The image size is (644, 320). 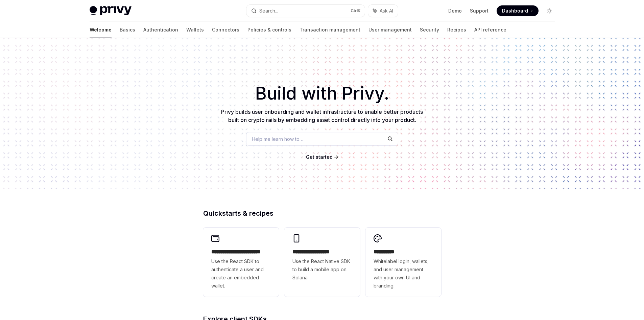 What do you see at coordinates (322, 94) in the screenshot?
I see `span: Build with Privy.` at bounding box center [322, 94].